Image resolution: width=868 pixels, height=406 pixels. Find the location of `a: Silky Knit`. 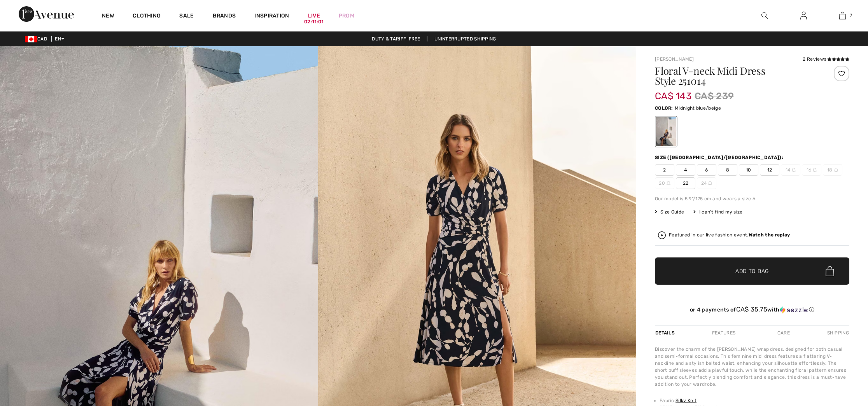

a: Silky Knit is located at coordinates (686, 400).